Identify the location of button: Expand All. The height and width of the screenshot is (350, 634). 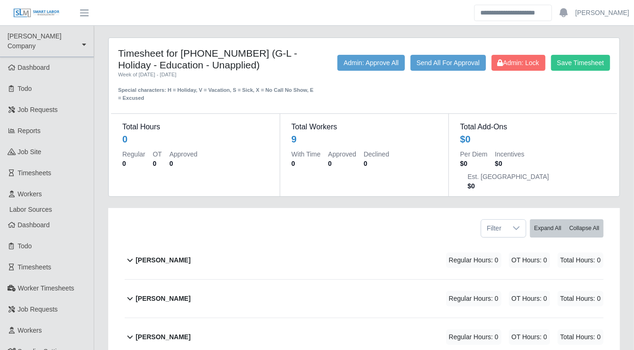
(548, 228).